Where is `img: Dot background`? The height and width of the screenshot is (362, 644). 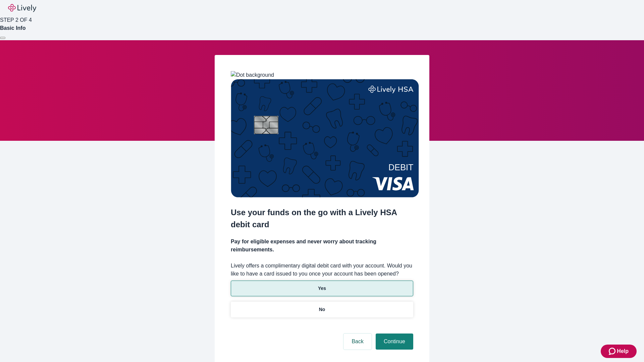 img: Dot background is located at coordinates (253, 75).